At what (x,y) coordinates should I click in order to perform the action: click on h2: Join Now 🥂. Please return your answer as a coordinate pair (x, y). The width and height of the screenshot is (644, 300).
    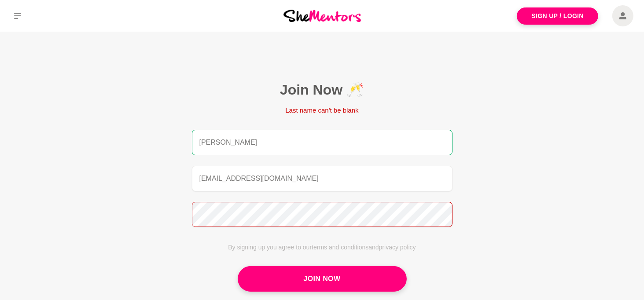
    Looking at the image, I should click on (322, 90).